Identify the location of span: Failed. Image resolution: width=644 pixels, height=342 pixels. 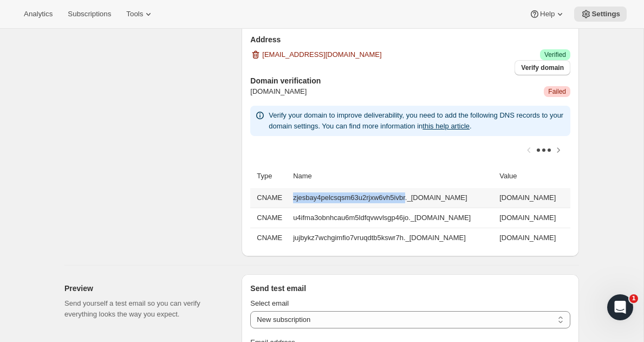
(557, 92).